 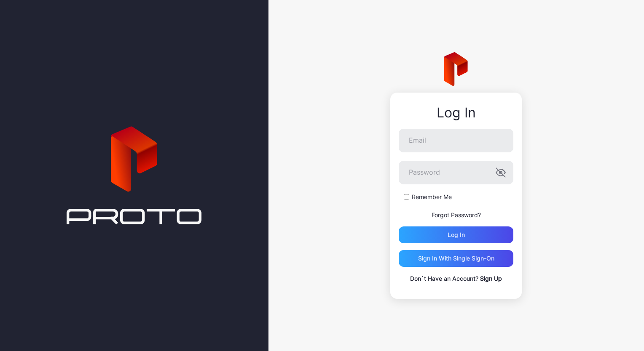 What do you see at coordinates (456, 113) in the screenshot?
I see `div: Log In` at bounding box center [456, 113].